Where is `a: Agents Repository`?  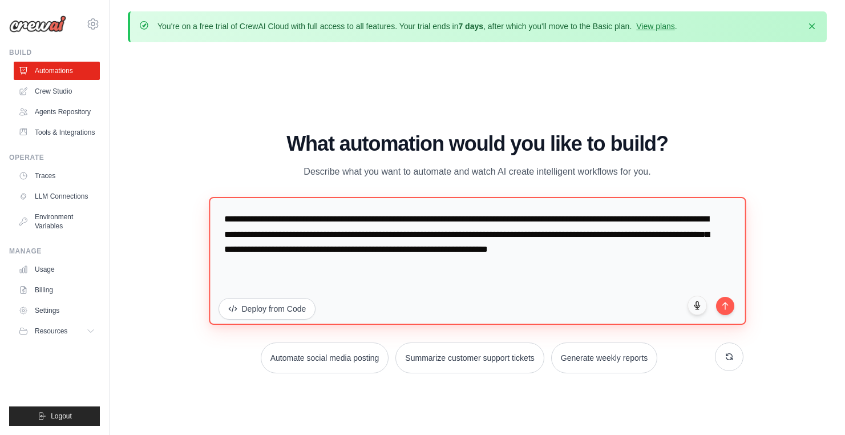
a: Agents Repository is located at coordinates (57, 112).